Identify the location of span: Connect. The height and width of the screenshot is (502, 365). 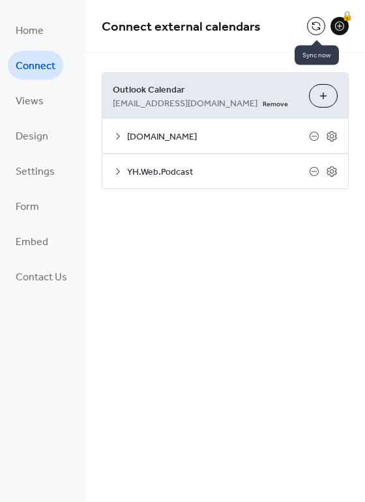
(35, 67).